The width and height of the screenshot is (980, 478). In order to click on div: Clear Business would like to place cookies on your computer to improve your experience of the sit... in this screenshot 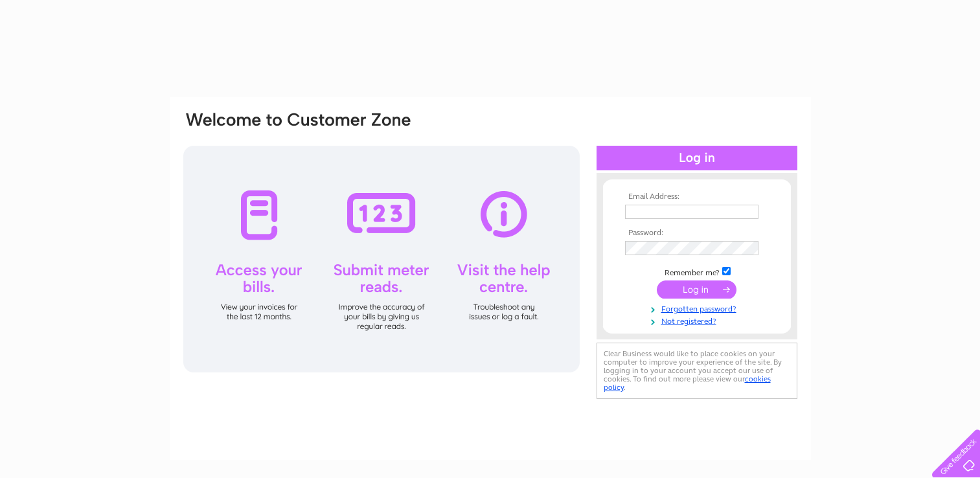, I will do `click(697, 371)`.